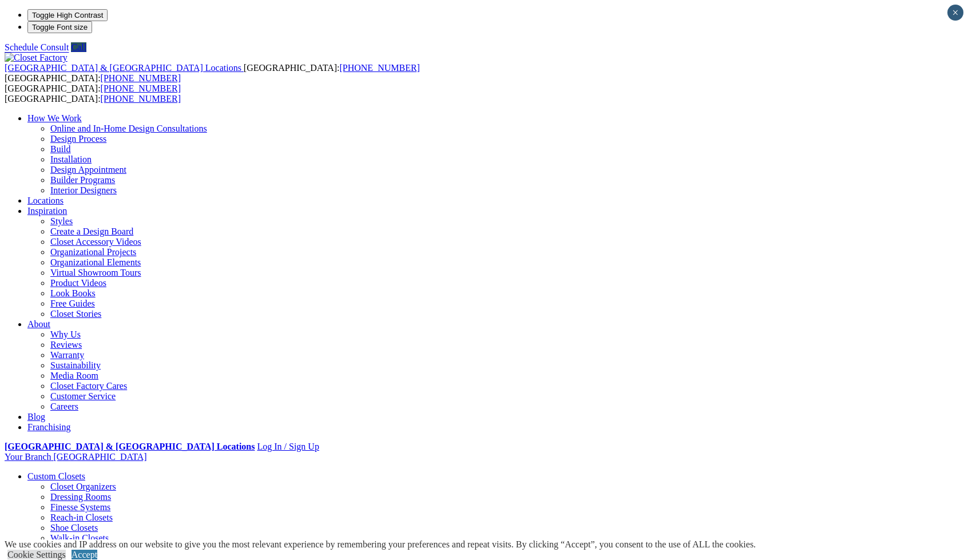 This screenshot has height=560, width=968. Describe the element at coordinates (95, 262) in the screenshot. I see `a: Organizational Elements` at that location.